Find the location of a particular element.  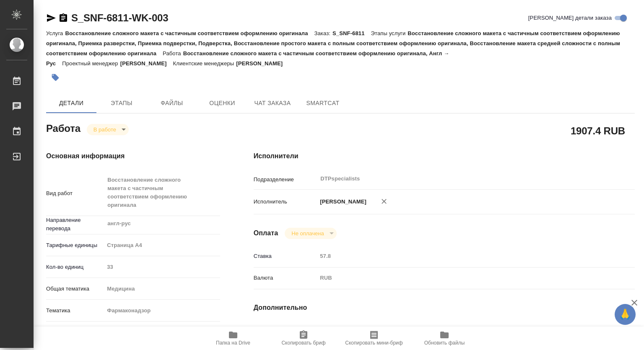

div: Страница А4 is located at coordinates (162, 245).